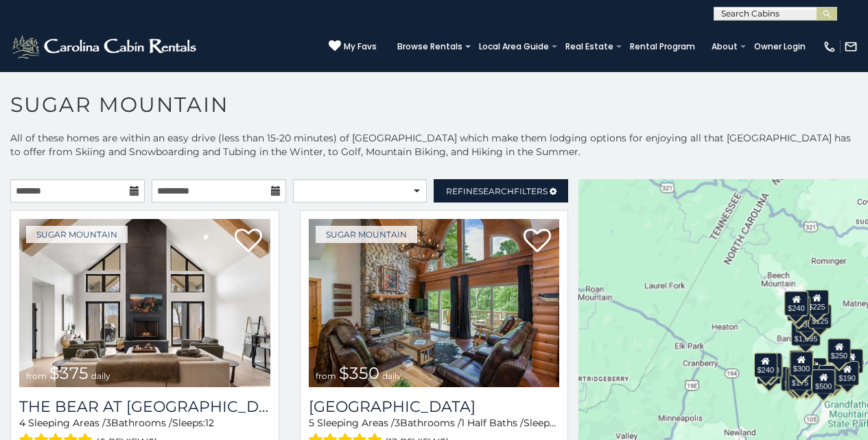  I want to click on span: 4, so click(22, 422).